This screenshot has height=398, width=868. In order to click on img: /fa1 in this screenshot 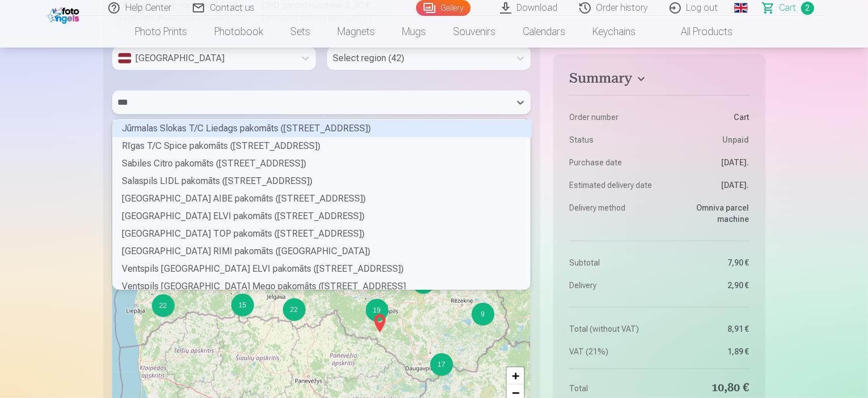, I will do `click(64, 14)`.